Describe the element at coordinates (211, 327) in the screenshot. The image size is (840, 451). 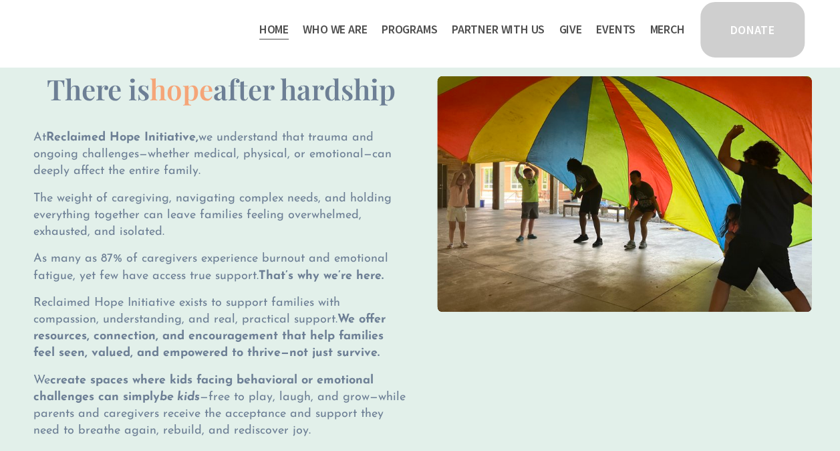
I see `span: Reclaimed Hope Initiative exists to support families with compassion, understanding, and real, pr...` at that location.